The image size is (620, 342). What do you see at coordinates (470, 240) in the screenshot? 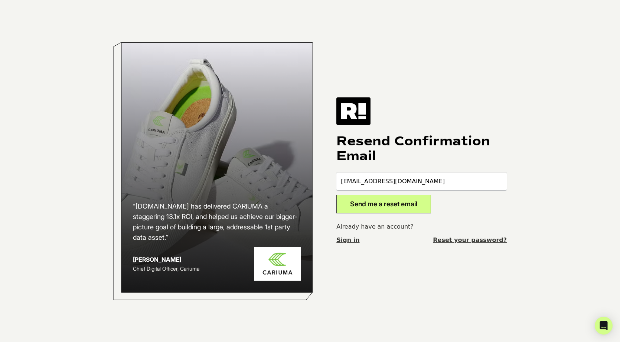
I see `a: Reset your password?` at bounding box center [470, 240].